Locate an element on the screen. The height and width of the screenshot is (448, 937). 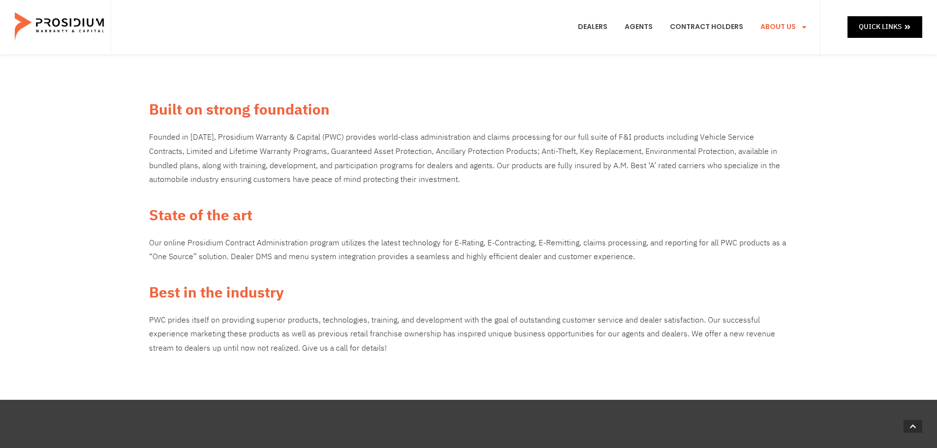
a: Agents is located at coordinates (638, 27).